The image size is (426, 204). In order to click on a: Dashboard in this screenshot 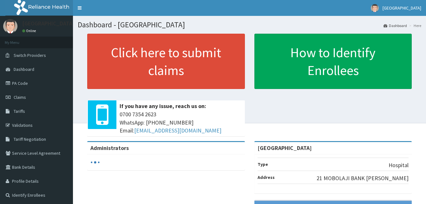, I will do `click(395, 25)`.